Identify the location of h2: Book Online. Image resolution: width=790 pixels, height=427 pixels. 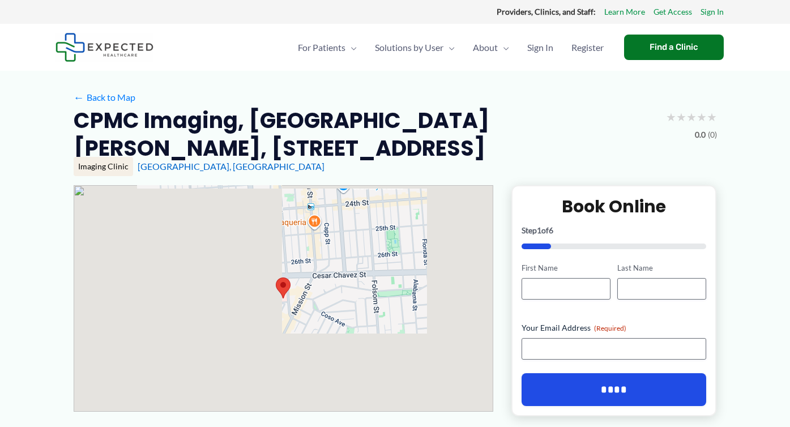
(614, 206).